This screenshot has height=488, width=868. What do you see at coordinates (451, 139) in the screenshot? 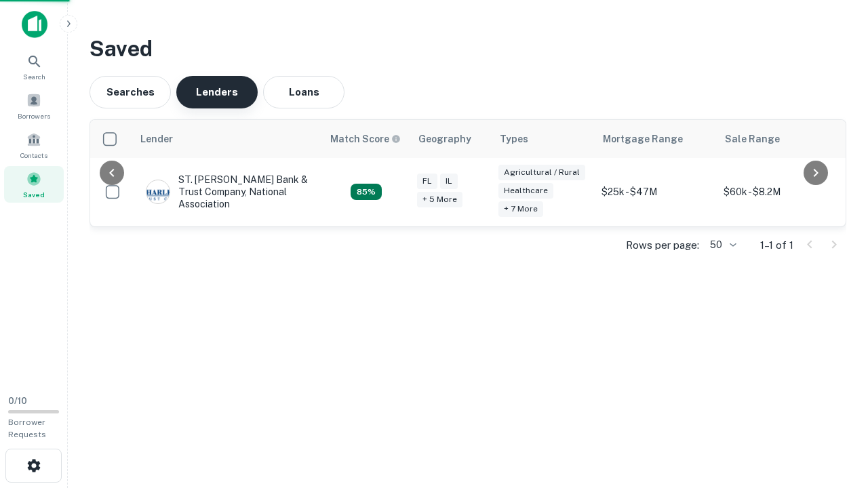
I see `th: Geography` at bounding box center [451, 139].